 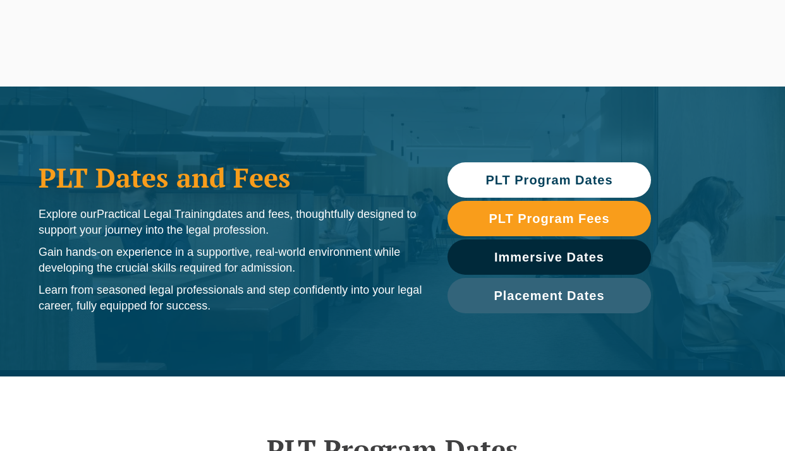 I want to click on span: PLT Program Fees, so click(x=549, y=219).